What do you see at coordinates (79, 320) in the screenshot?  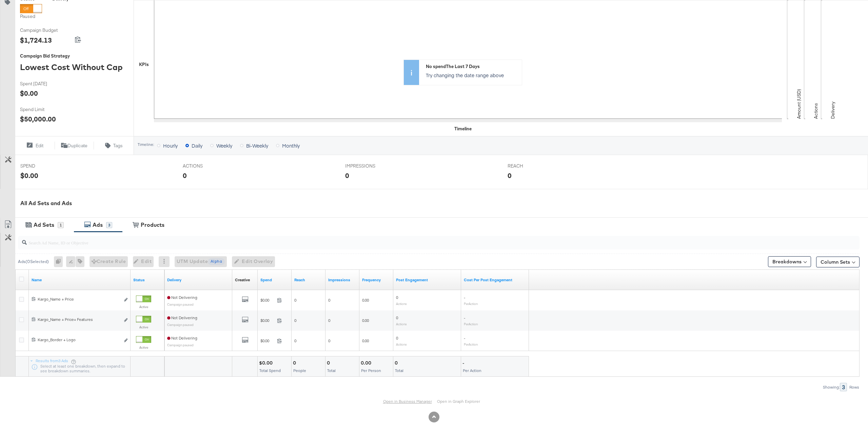 I see `div: Kargo_Name + Price+ Features` at bounding box center [79, 320].